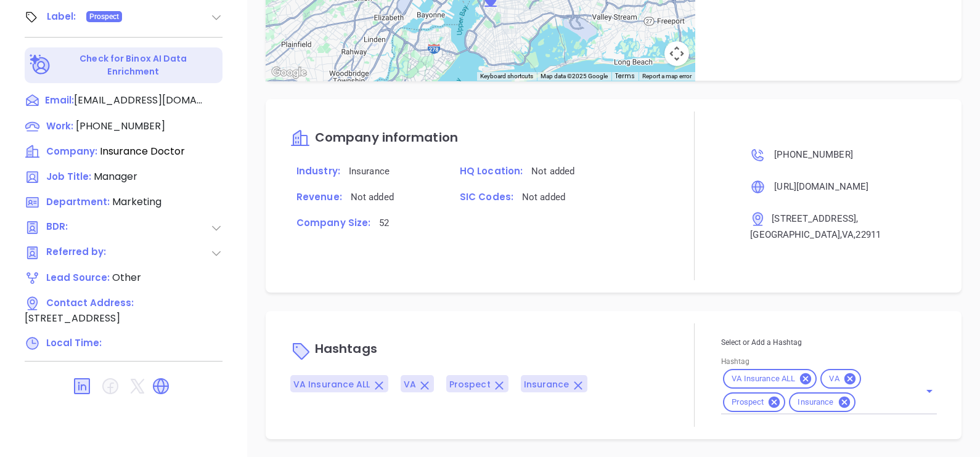  What do you see at coordinates (506, 76) in the screenshot?
I see `button: Keyboard shortcuts` at bounding box center [506, 76].